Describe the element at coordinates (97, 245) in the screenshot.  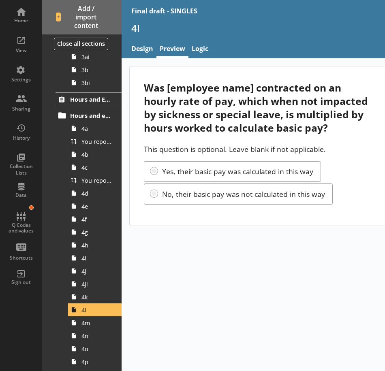
I see `span: 4h` at that location.